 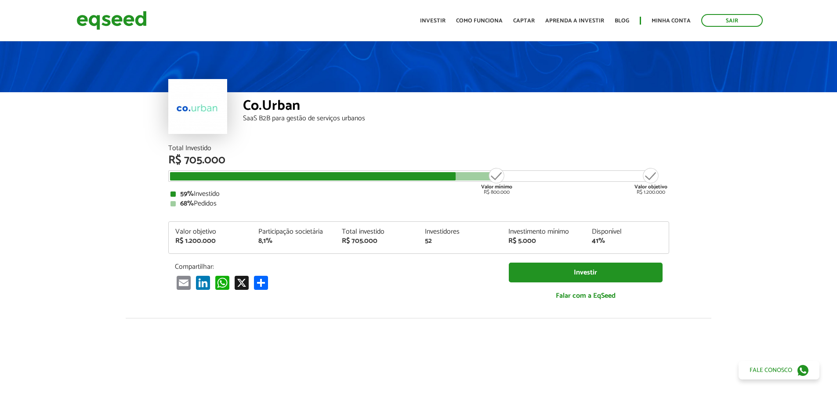 What do you see at coordinates (460, 232) in the screenshot?
I see `div: Investidores` at bounding box center [460, 232].